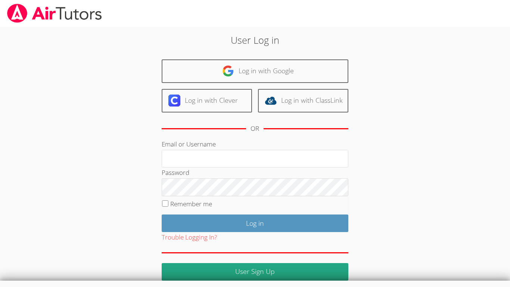 This screenshot has width=510, height=287. I want to click on label: Email or Username, so click(188, 144).